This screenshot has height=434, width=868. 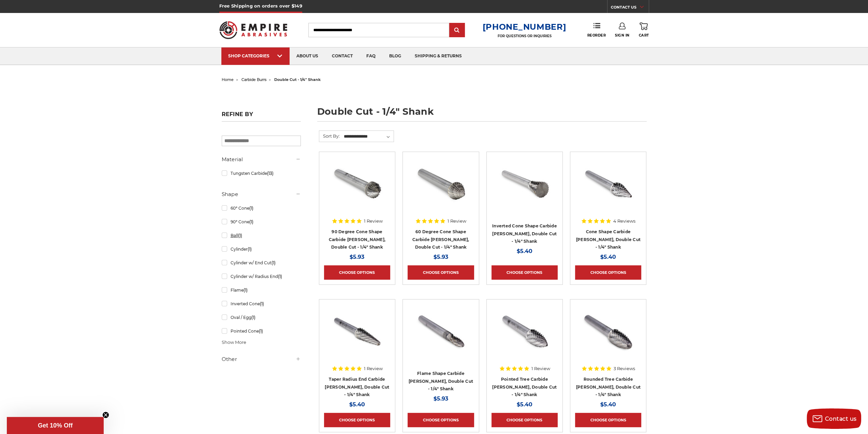 What do you see at coordinates (841, 418) in the screenshot?
I see `span: Contact us` at bounding box center [841, 418].